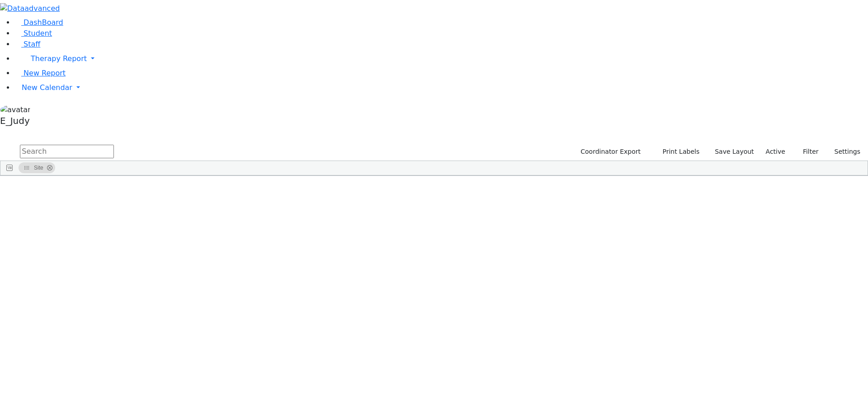 The height and width of the screenshot is (412, 868). What do you see at coordinates (39, 168) in the screenshot?
I see `span: Site` at bounding box center [39, 168].